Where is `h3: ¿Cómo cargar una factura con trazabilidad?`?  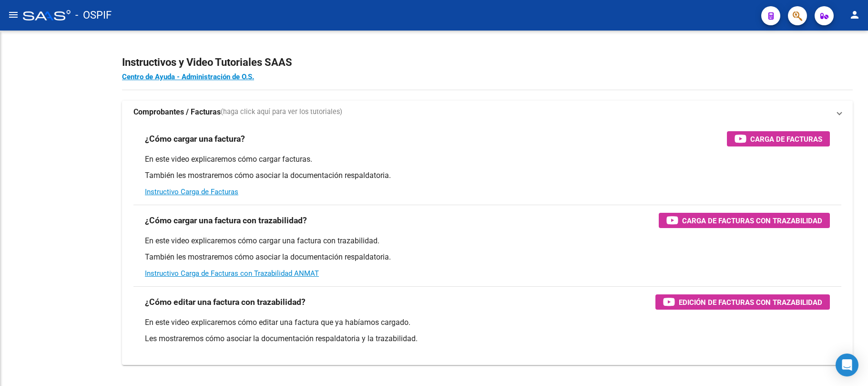 h3: ¿Cómo cargar una factura con trazabilidad? is located at coordinates (226, 221).